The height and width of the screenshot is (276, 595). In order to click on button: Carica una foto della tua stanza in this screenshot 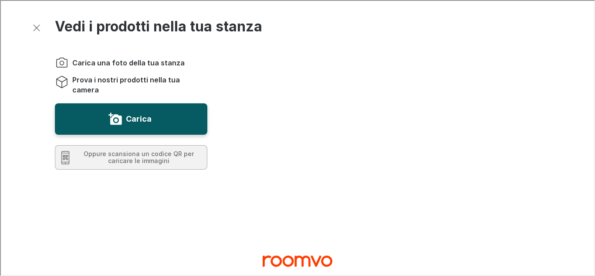, I will do `click(130, 118)`.